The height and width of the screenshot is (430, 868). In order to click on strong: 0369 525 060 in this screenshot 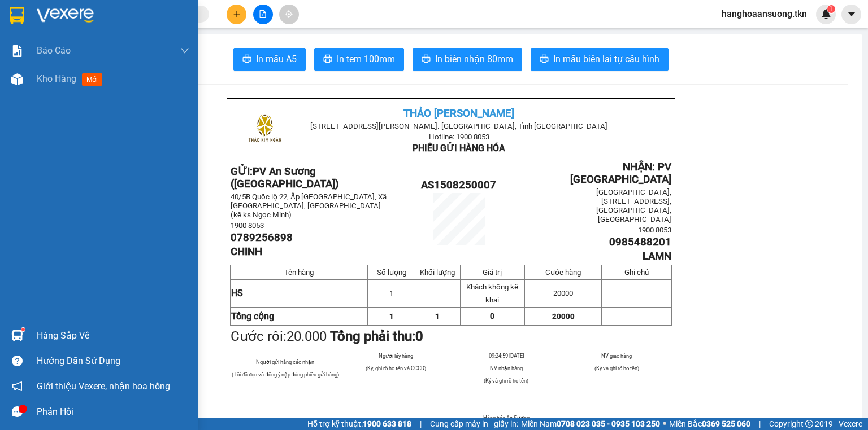, I will do `click(727, 424)`.